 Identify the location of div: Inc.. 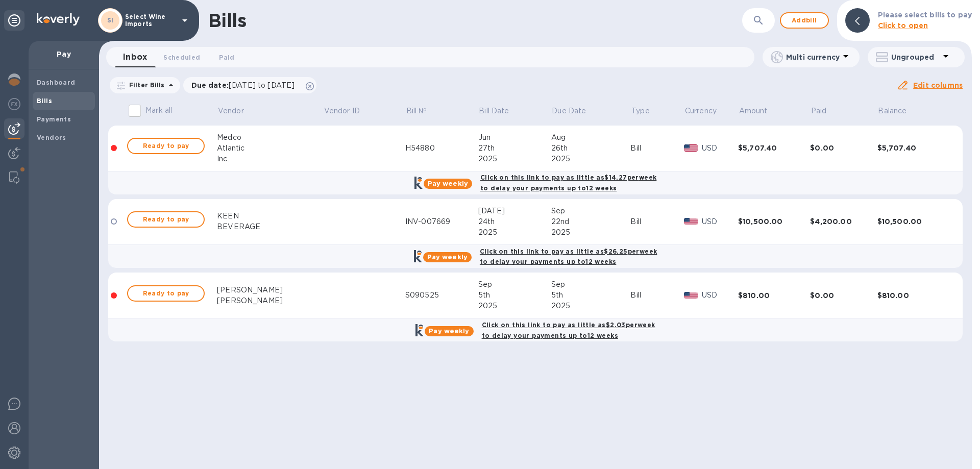
(270, 159).